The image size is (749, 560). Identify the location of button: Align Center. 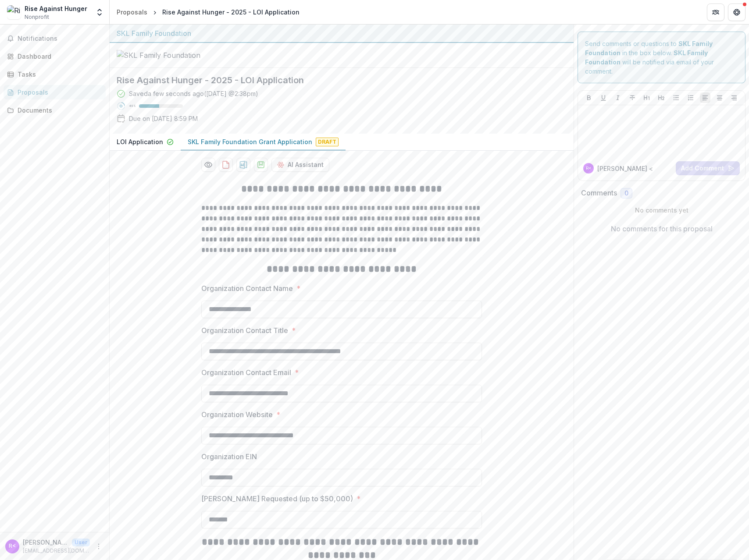
(720, 98).